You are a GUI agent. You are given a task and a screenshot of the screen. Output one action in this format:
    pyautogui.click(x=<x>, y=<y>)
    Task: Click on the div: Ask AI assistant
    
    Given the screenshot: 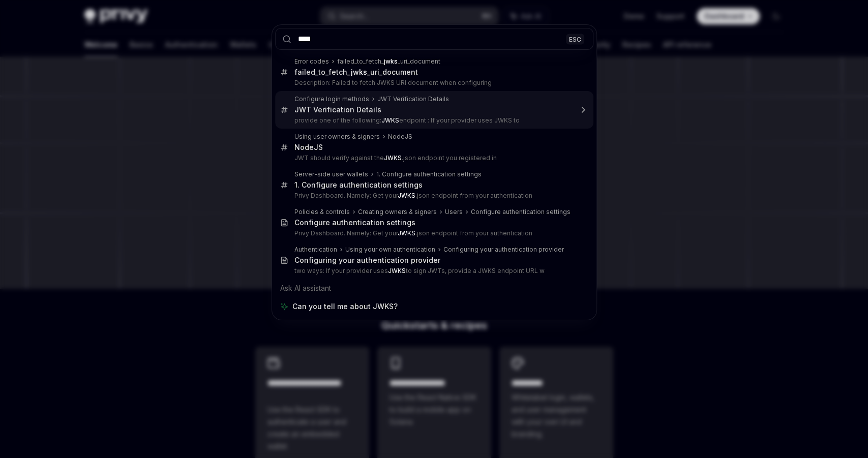 What is the action you would take?
    pyautogui.click(x=434, y=288)
    